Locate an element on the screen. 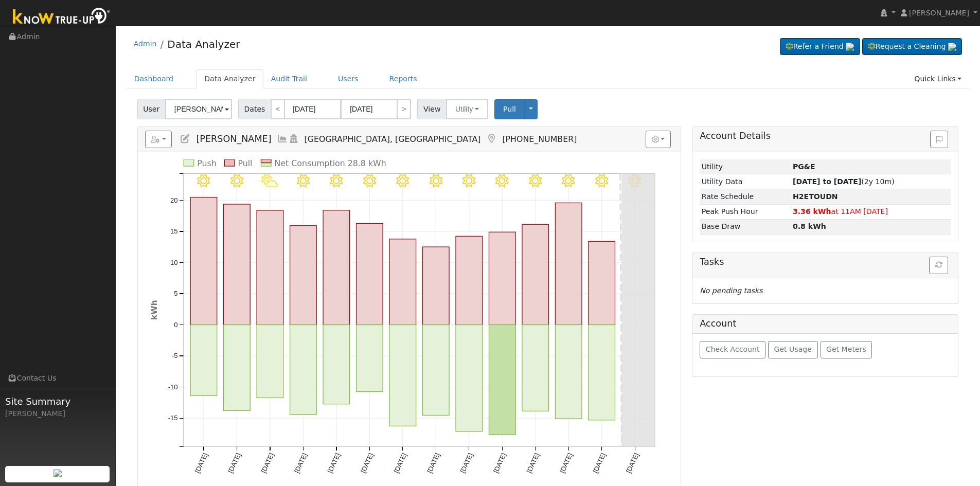 The width and height of the screenshot is (980, 486). text: 15 is located at coordinates (174, 231).